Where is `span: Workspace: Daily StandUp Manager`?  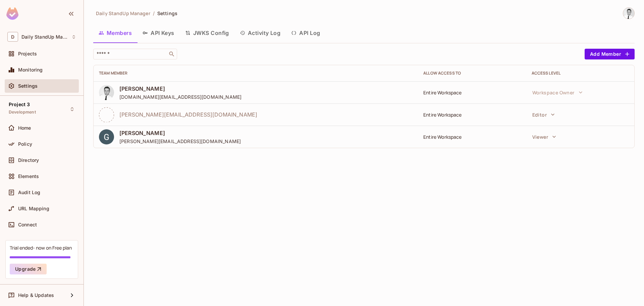 span: Workspace: Daily StandUp Manager is located at coordinates (45, 37).